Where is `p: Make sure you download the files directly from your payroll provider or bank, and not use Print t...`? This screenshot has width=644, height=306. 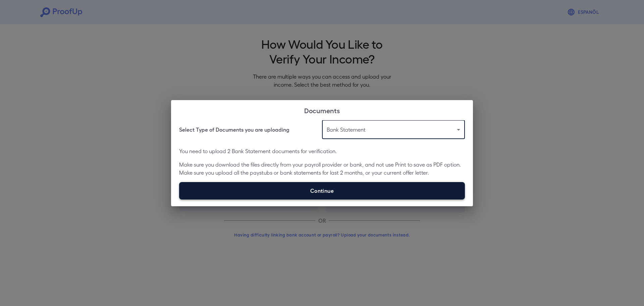 p: Make sure you download the files directly from your payroll provider or bank, and not use Print t... is located at coordinates (322, 169).